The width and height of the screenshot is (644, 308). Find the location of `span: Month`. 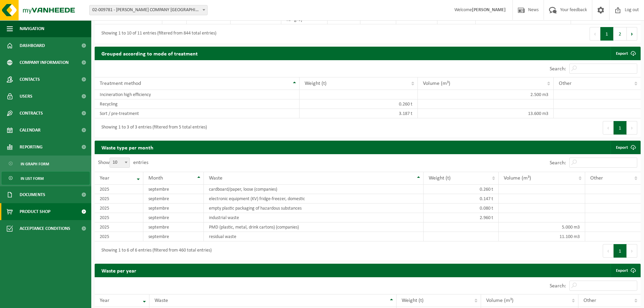

span: Month is located at coordinates (155, 178).